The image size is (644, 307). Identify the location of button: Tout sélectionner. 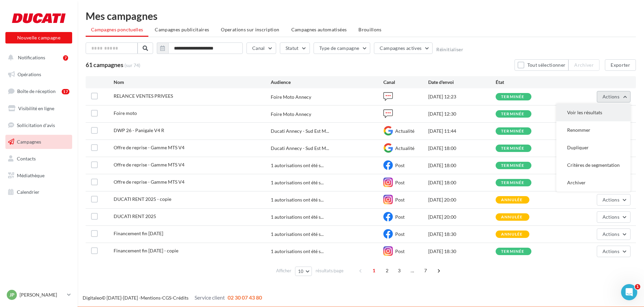
(542, 65).